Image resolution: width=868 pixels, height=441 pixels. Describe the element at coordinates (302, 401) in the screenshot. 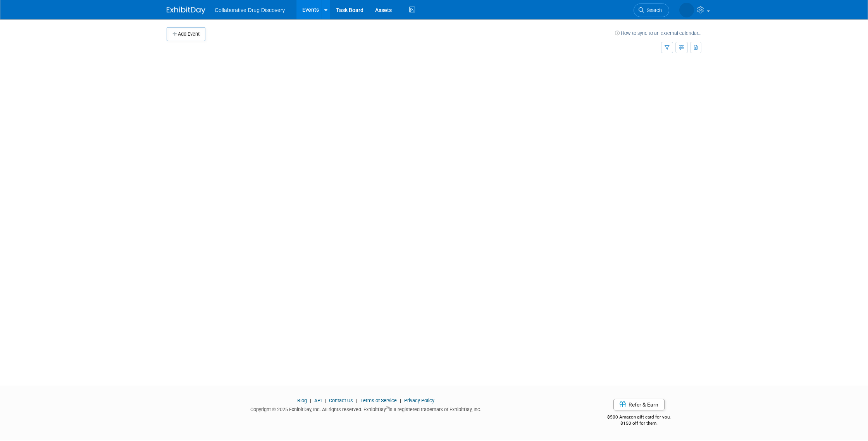

I see `a: Blog` at that location.